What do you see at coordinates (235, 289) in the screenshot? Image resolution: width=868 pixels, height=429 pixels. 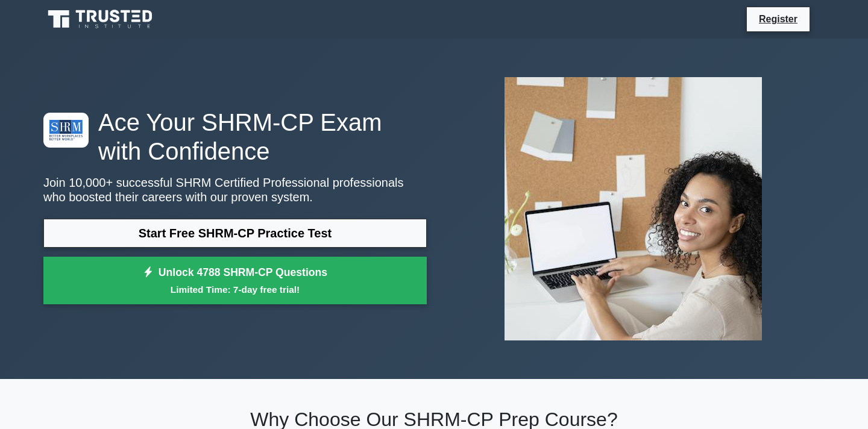 I see `small: Limited Time: 7-day free trial!` at bounding box center [235, 289].